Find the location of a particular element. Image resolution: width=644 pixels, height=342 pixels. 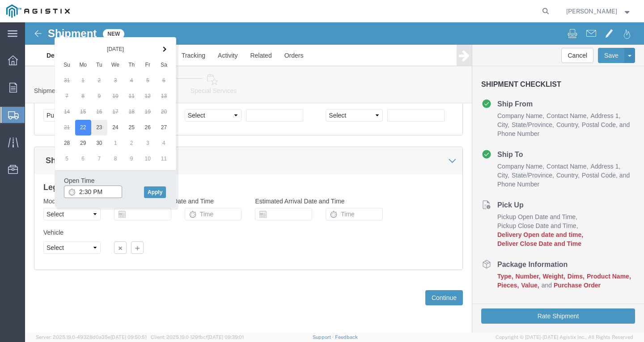

img: logo is located at coordinates (38, 11).